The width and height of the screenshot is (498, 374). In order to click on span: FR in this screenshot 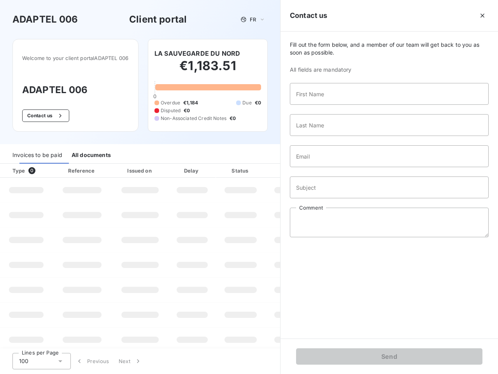, I will do `click(253, 19)`.